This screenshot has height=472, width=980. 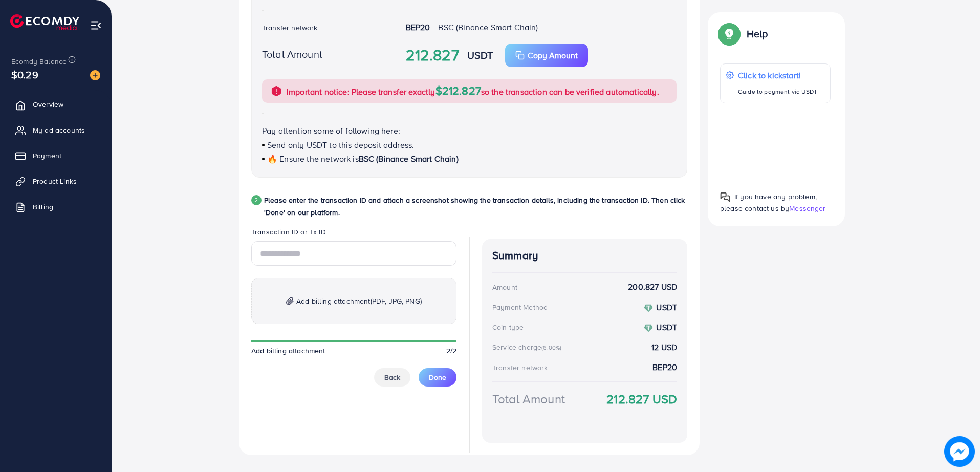 What do you see at coordinates (354, 234) in the screenshot?
I see `legend: Transaction ID or Tx ID` at bounding box center [354, 234].